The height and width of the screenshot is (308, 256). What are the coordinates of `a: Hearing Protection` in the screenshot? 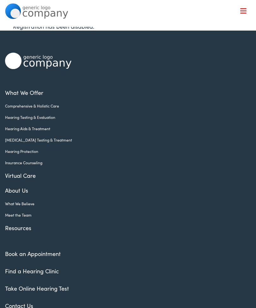 It's located at (123, 151).